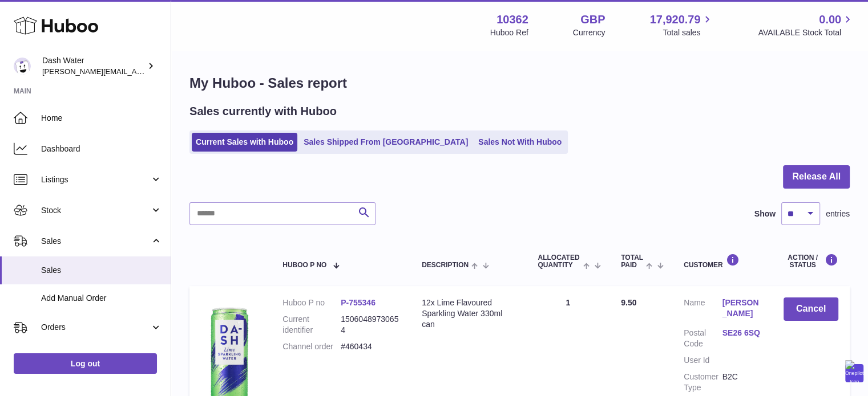  Describe the element at coordinates (95, 179) in the screenshot. I see `span: Listings` at that location.